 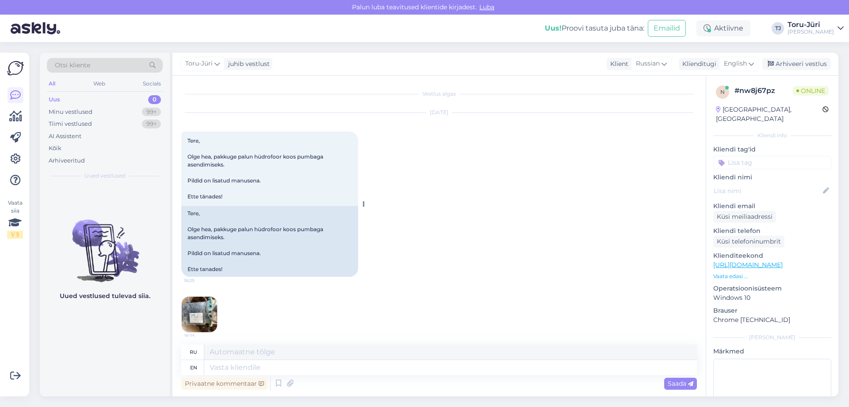 What do you see at coordinates (70, 124) in the screenshot?
I see `div: Tiimi vestlused` at bounding box center [70, 124].